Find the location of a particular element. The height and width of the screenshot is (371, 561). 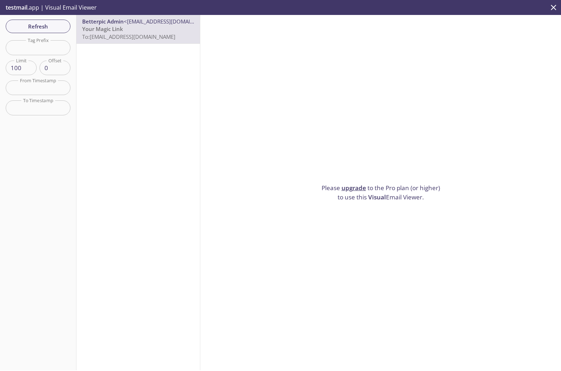

span: Visual is located at coordinates (377, 197).